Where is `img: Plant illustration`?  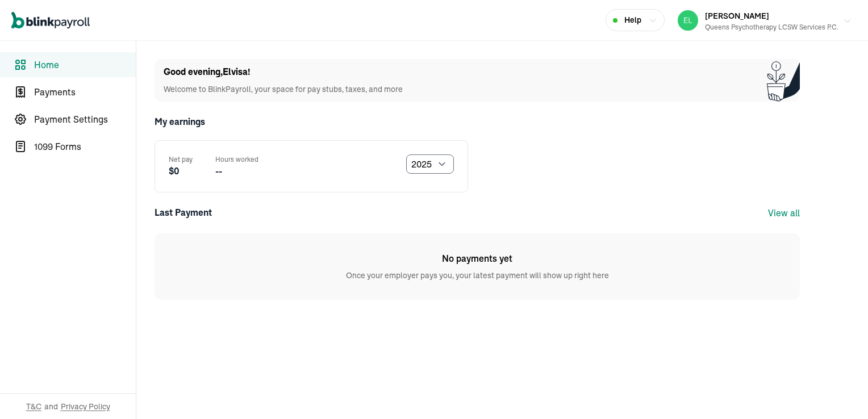
img: Plant illustration is located at coordinates (783, 80).